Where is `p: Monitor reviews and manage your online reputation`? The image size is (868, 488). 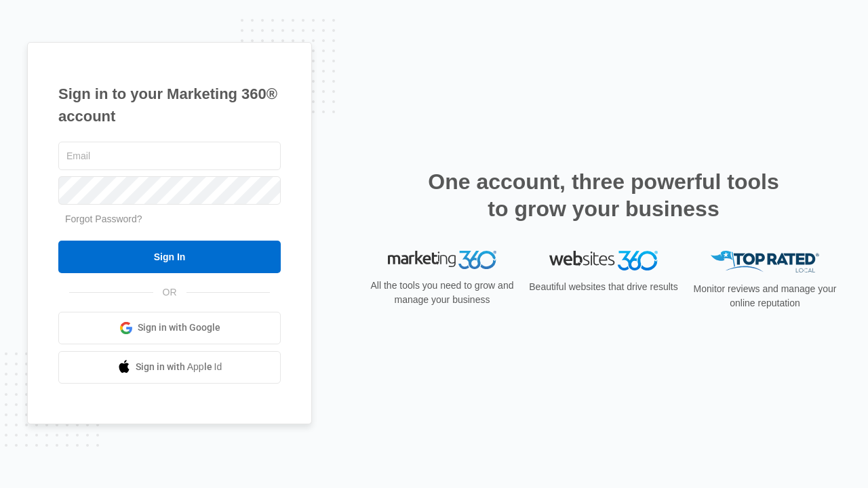 p: Monitor reviews and manage your online reputation is located at coordinates (764, 296).